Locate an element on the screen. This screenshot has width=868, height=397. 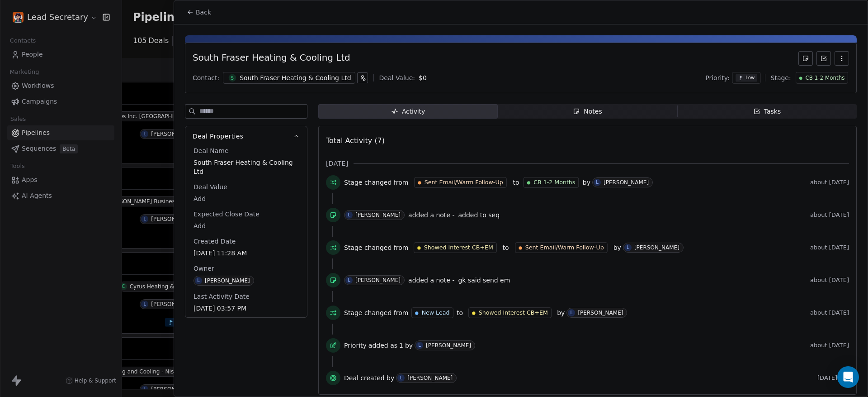
span: Owner is located at coordinates (204, 268).